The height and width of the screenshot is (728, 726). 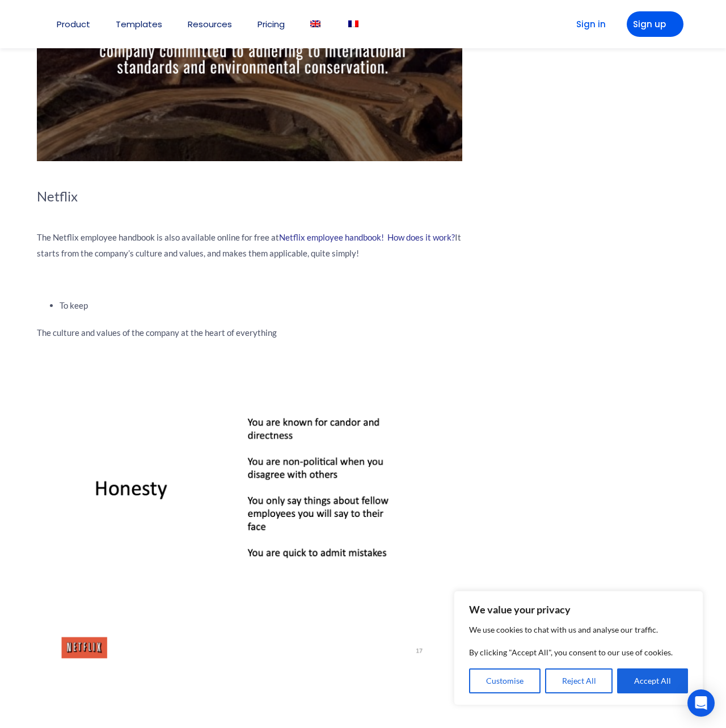 What do you see at coordinates (354, 24) in the screenshot?
I see `img: French` at bounding box center [354, 24].